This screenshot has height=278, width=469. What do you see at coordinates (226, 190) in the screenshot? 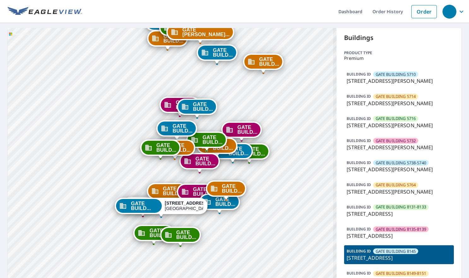
I see `div: Dropped pin, building GATE BUILDING 8171-8173, Commercial property, 8219 Southwestern Blvd Dallas...` at bounding box center [226, 190].